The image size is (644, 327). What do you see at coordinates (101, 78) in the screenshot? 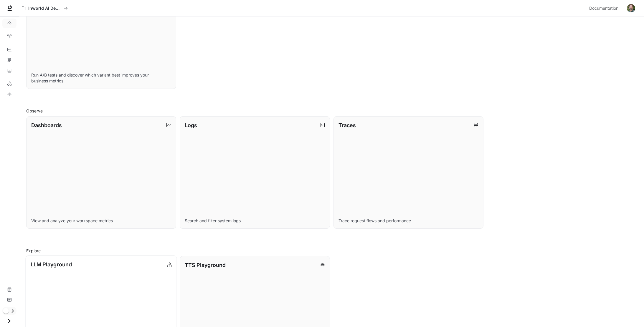
I see `p: Run A/B tests and discover which variant best improves your business metrics` at bounding box center [101, 78].